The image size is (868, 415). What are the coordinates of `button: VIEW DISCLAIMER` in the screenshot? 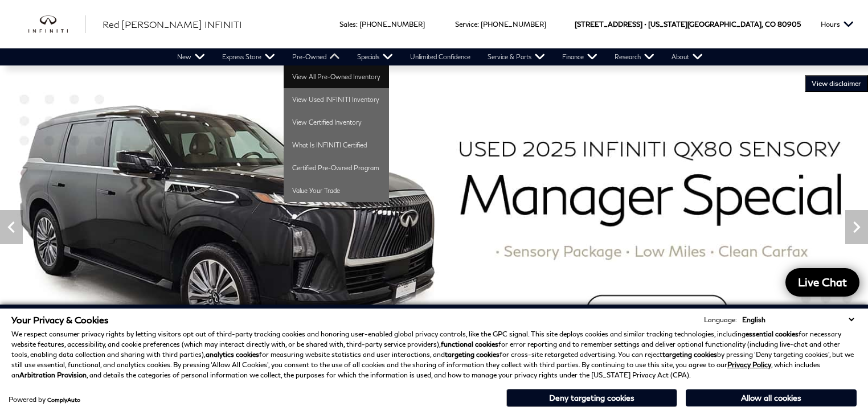 It's located at (836, 84).